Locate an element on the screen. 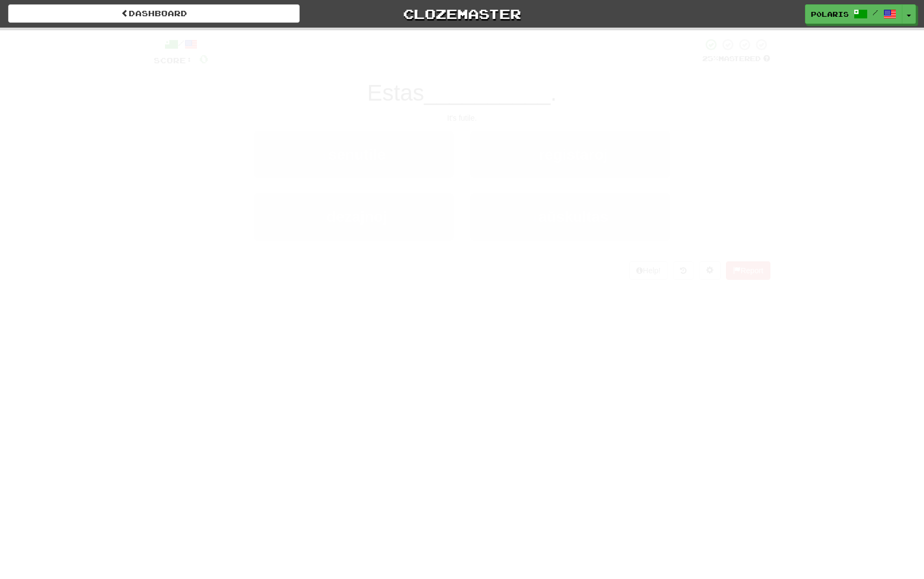  span: 25 % is located at coordinates (710, 59).